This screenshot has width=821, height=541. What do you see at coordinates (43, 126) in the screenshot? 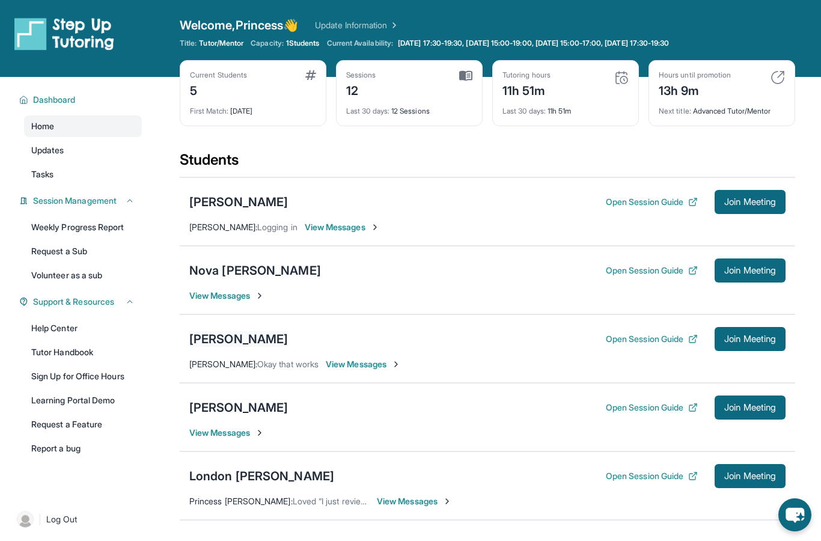
I see `span: Home` at bounding box center [43, 126].